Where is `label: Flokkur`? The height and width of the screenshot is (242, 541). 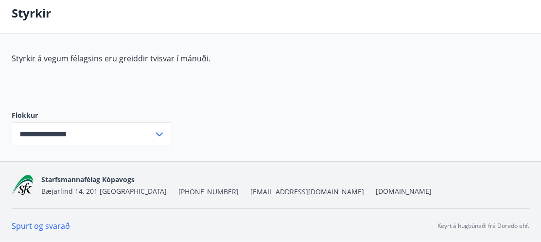
label: Flokkur is located at coordinates (92, 115).